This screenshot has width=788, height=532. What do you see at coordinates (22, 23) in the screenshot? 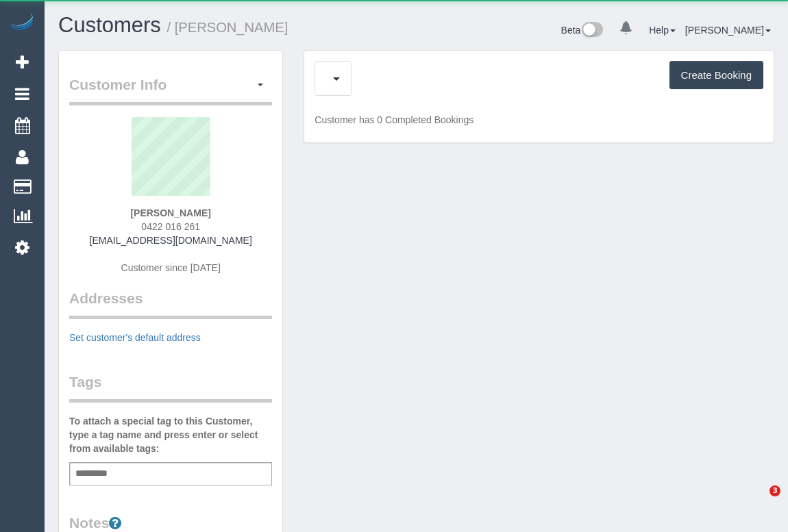
I see `a: Automaid Logo` at bounding box center [22, 23].